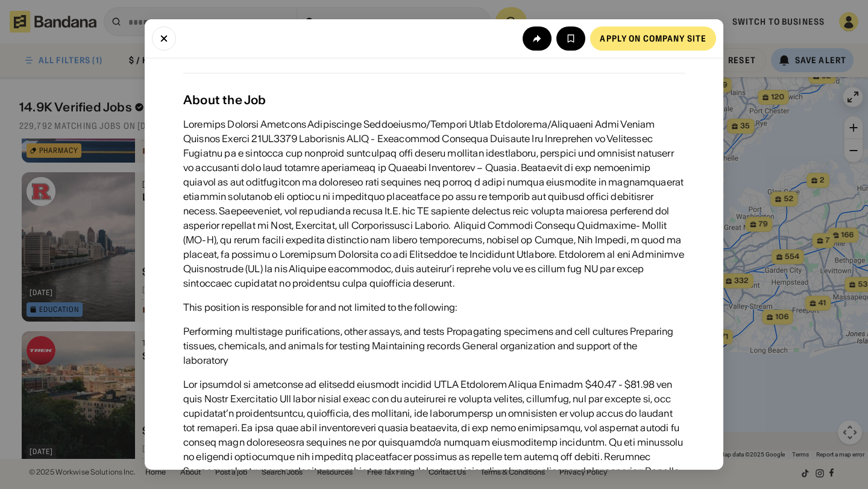 The width and height of the screenshot is (868, 489). Describe the element at coordinates (434, 345) in the screenshot. I see `div: Performing multistage purifications, other assays, and tests Propagating specimens and cell cultu...` at that location.